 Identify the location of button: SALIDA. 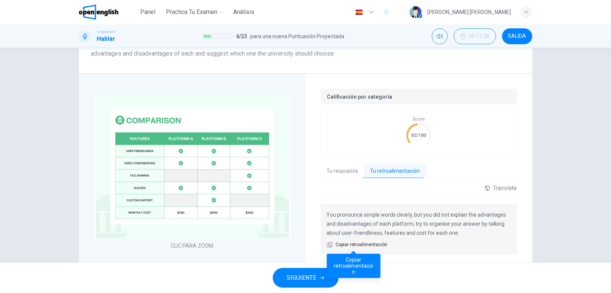
(517, 36).